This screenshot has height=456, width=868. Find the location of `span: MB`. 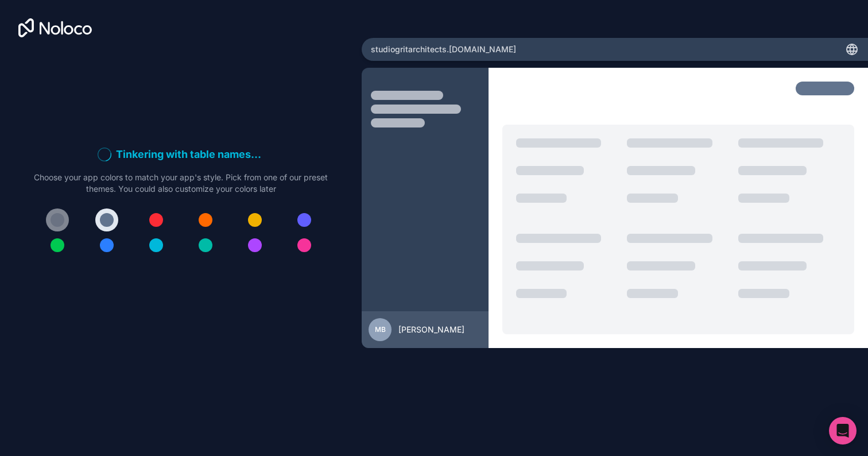

span: MB is located at coordinates (380, 330).